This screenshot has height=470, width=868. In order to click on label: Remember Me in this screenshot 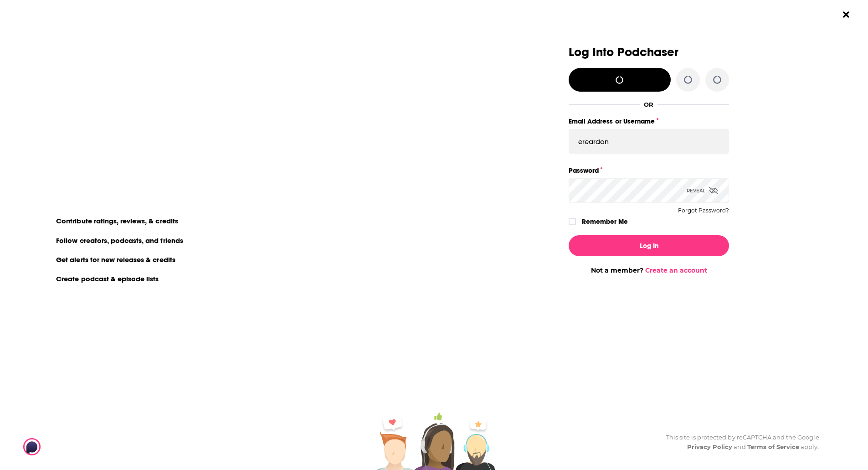, I will do `click(604, 222)`.